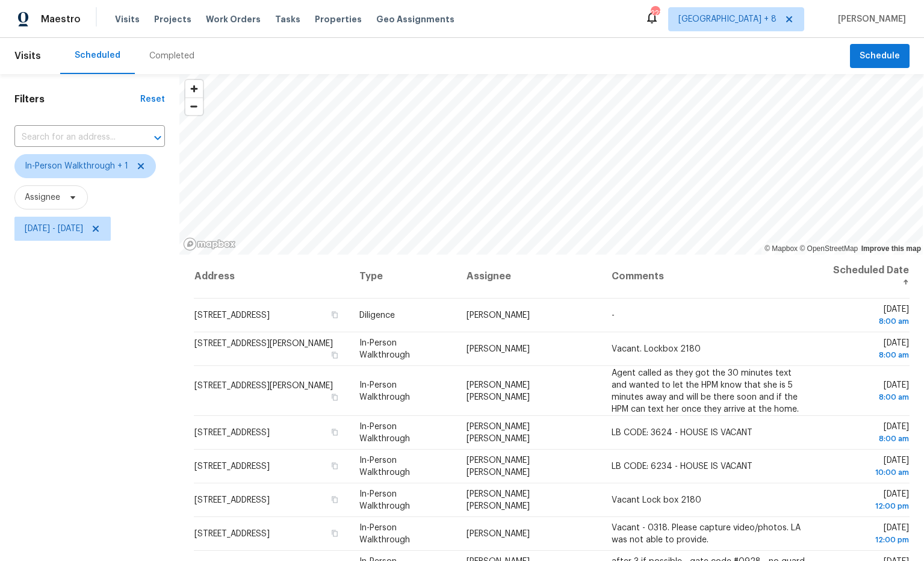 Image resolution: width=924 pixels, height=561 pixels. What do you see at coordinates (98, 56) in the screenshot?
I see `div: Scheduled` at bounding box center [98, 56].